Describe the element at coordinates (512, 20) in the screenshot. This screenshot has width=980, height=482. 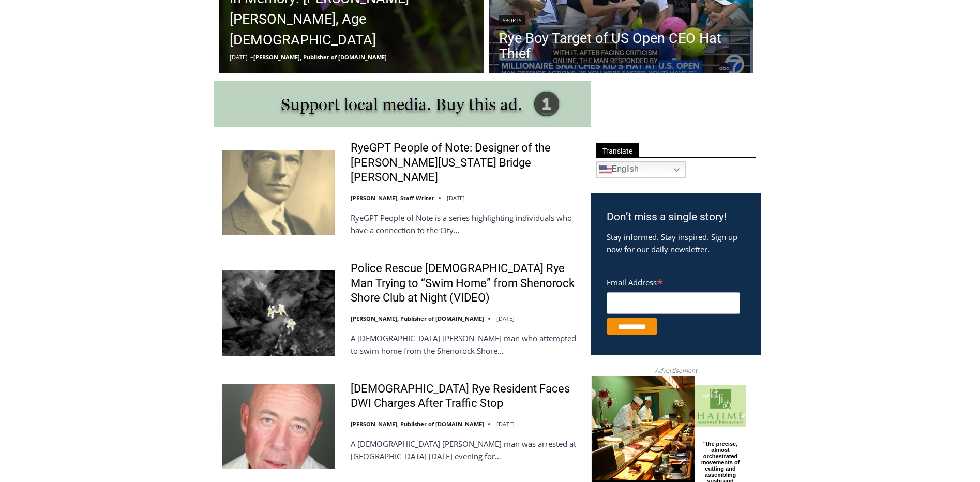
I see `a: Sports` at that location.